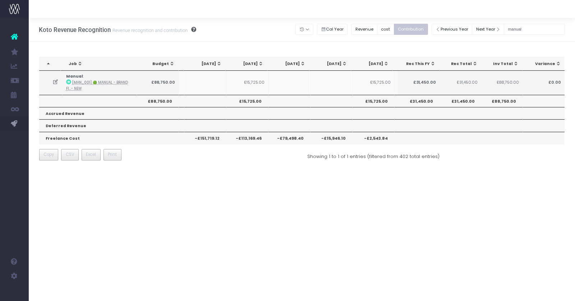 The image size is (575, 301). Describe the element at coordinates (49, 155) in the screenshot. I see `button: Copy` at that location.